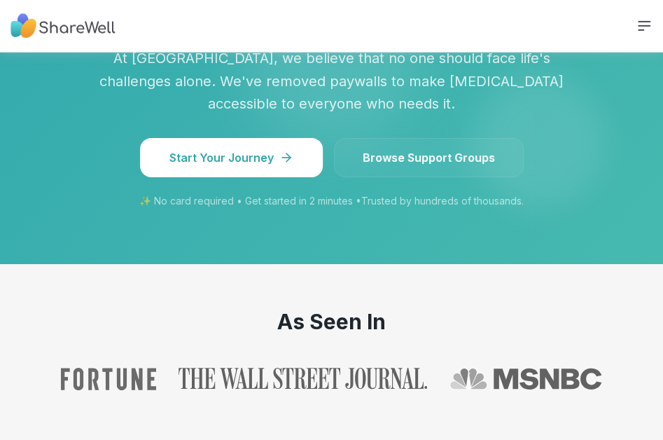 This screenshot has height=440, width=663. I want to click on img: The Wall Street Journal logo, so click(302, 379).